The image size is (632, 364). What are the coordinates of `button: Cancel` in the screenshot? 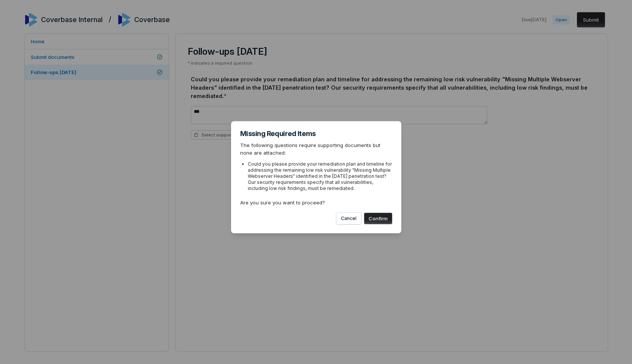 It's located at (348, 218).